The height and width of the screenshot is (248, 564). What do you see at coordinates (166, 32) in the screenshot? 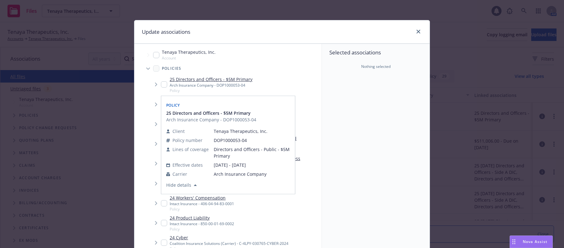
I see `h1: Update associations` at bounding box center [166, 32].